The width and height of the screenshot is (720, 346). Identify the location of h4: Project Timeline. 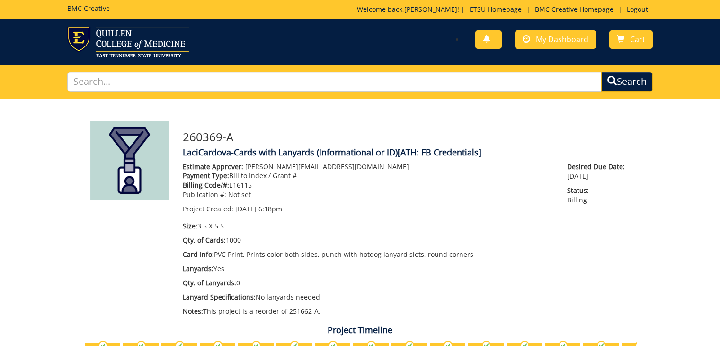
(360, 330).